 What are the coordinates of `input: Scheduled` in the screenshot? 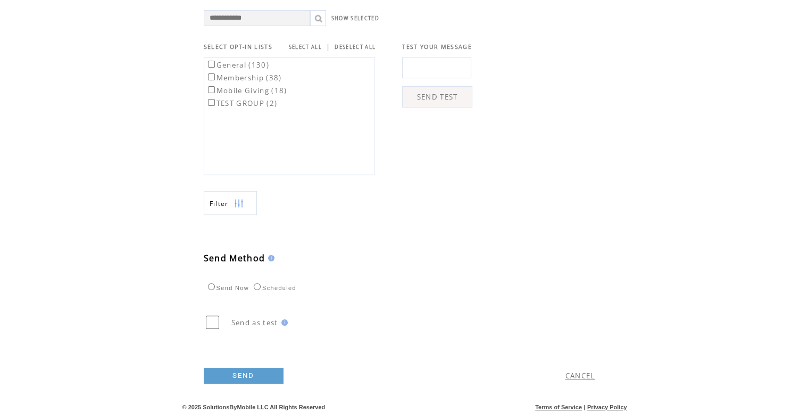 It's located at (257, 286).